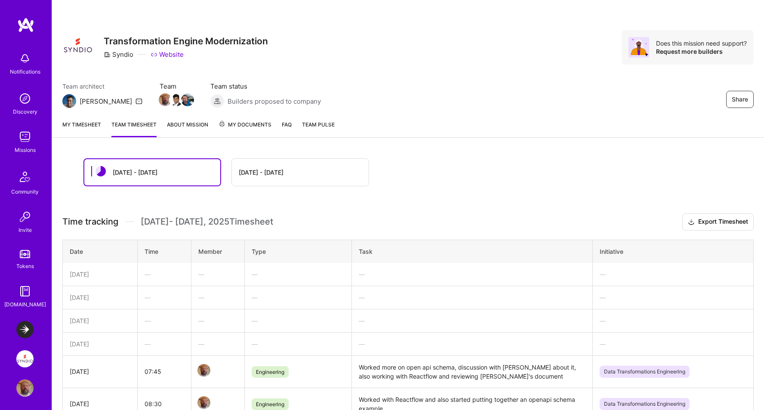  What do you see at coordinates (266, 86) in the screenshot?
I see `span: Team status` at bounding box center [266, 86].